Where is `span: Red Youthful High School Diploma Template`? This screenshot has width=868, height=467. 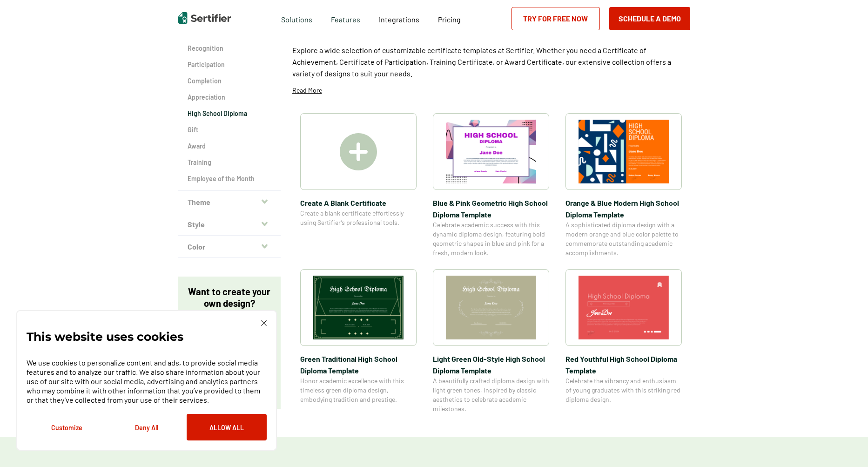
span: Red Youthful High School Diploma Template is located at coordinates (624, 364).